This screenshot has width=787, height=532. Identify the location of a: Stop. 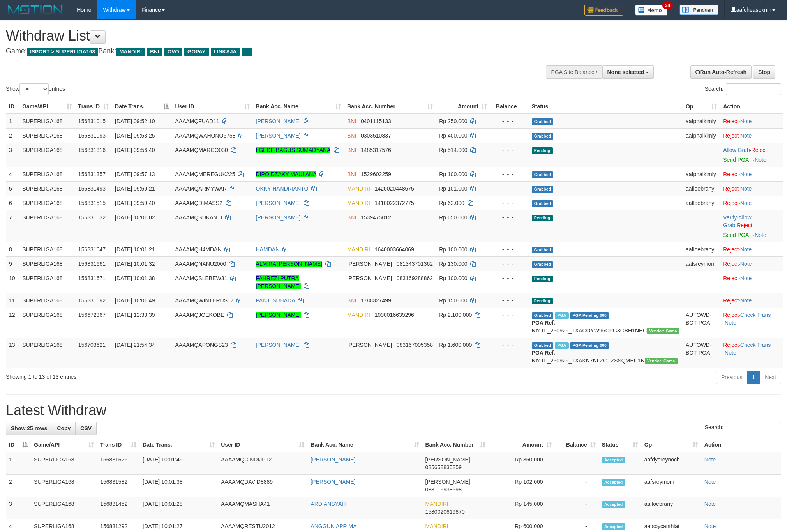
(764, 72).